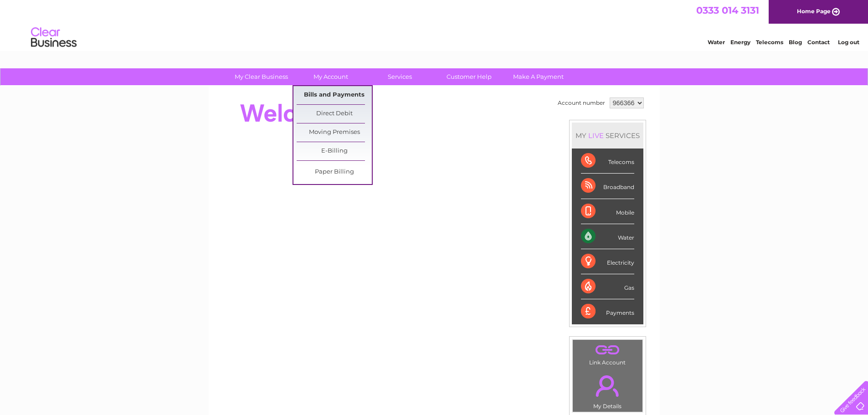  What do you see at coordinates (334, 151) in the screenshot?
I see `a: E-Billing` at bounding box center [334, 151].